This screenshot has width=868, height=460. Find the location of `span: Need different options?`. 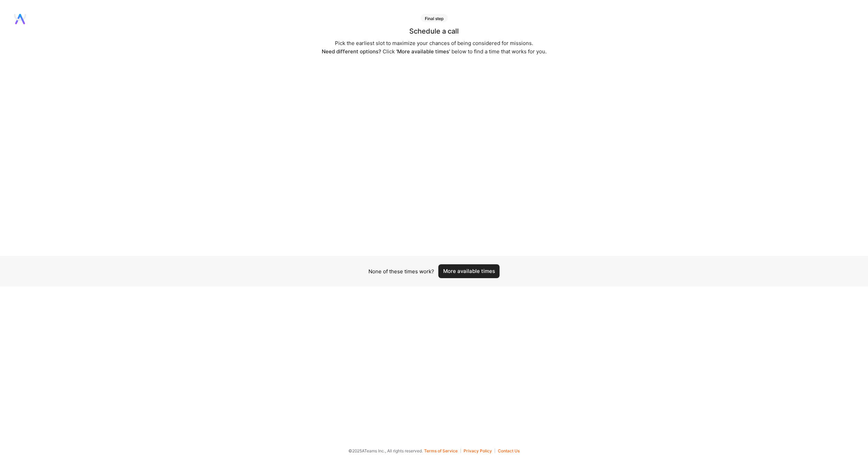

span: Need different options? is located at coordinates (352, 51).